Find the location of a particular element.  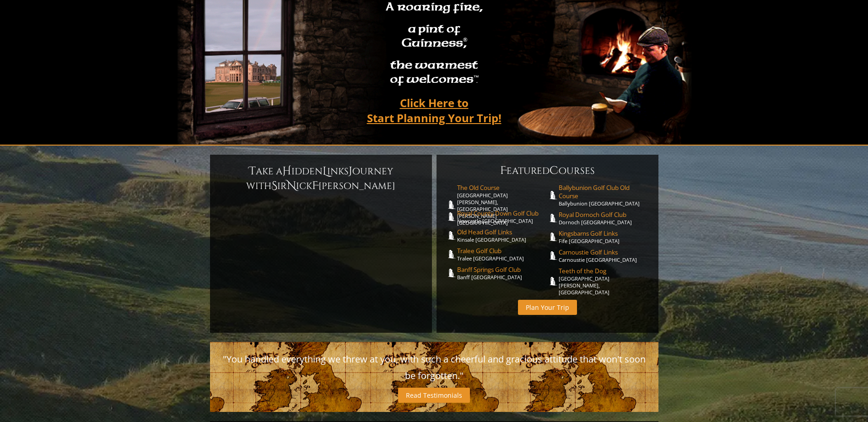

span: Royal Dornoch Golf Club is located at coordinates (604, 215).